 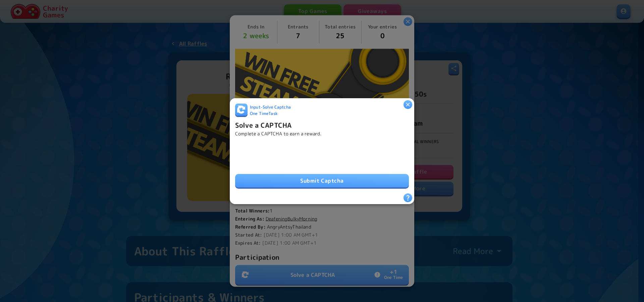 What do you see at coordinates (278, 133) in the screenshot?
I see `p: Complete a CAPTCHA to earn a reward.` at bounding box center [278, 133].